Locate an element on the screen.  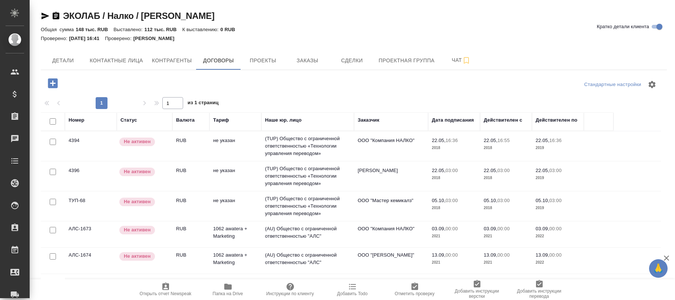
span: Добавить инструкции перевода is located at coordinates (539, 294).